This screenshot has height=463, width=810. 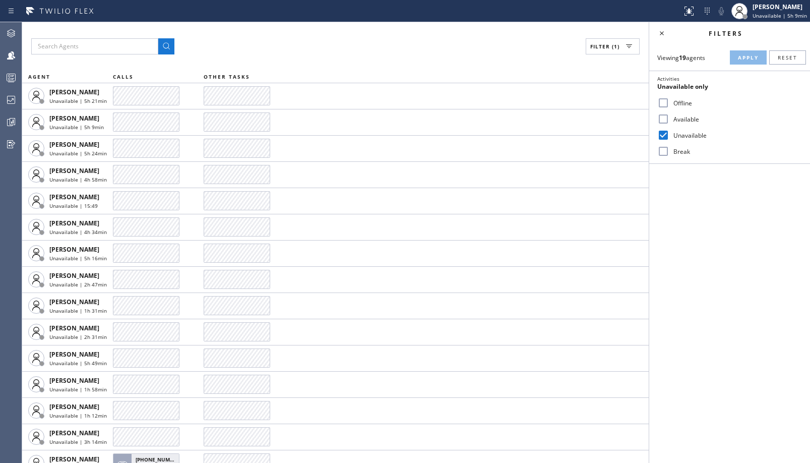 What do you see at coordinates (78, 179) in the screenshot?
I see `span: Unavailable | 4h 58min` at bounding box center [78, 179].